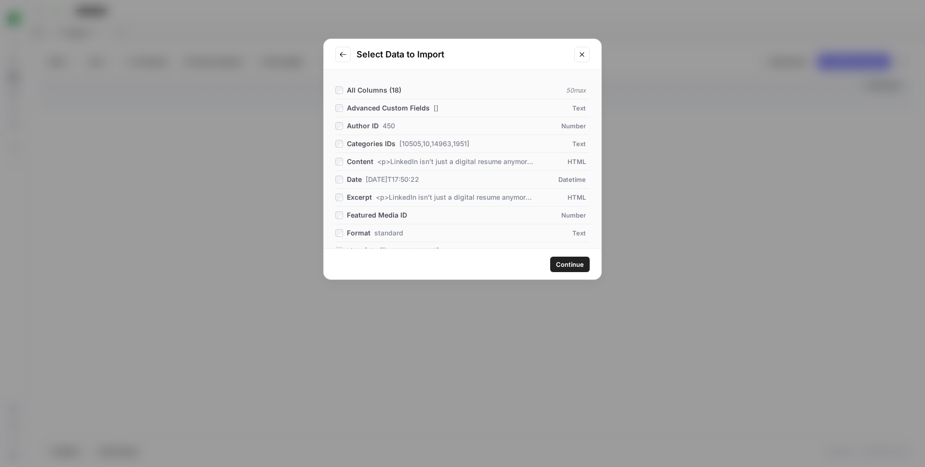  Describe the element at coordinates (434, 144) in the screenshot. I see `span: [10505,10,14963,1951]` at that location.